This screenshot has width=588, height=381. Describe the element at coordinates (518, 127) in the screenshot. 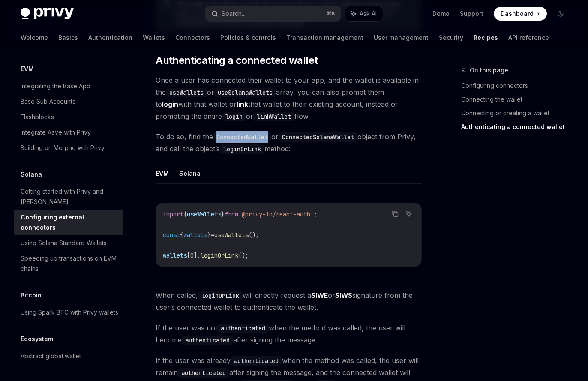

I see `a: Authenticating a connected wallet` at that location.